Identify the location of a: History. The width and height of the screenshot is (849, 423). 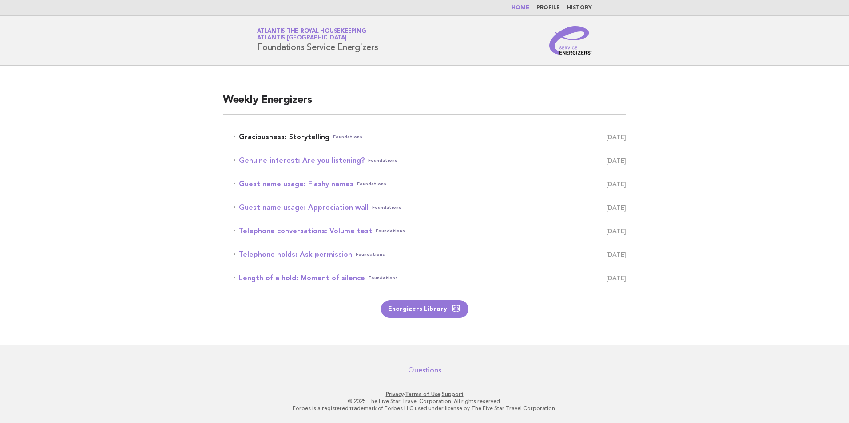
(579, 8).